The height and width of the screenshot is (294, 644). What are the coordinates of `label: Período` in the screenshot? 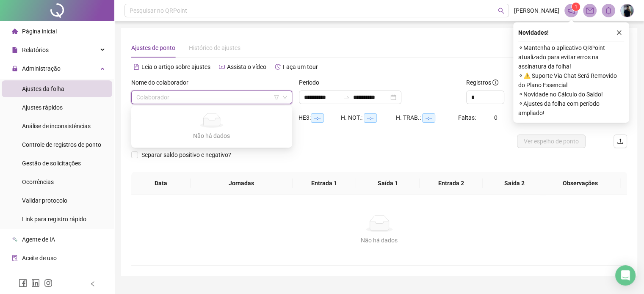 It's located at (312, 82).